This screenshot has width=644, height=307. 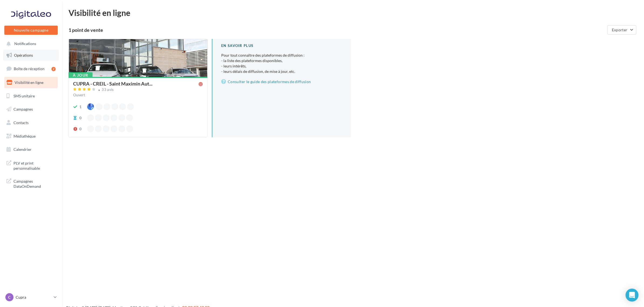 I want to click on a: SMS unitaire, so click(x=31, y=96).